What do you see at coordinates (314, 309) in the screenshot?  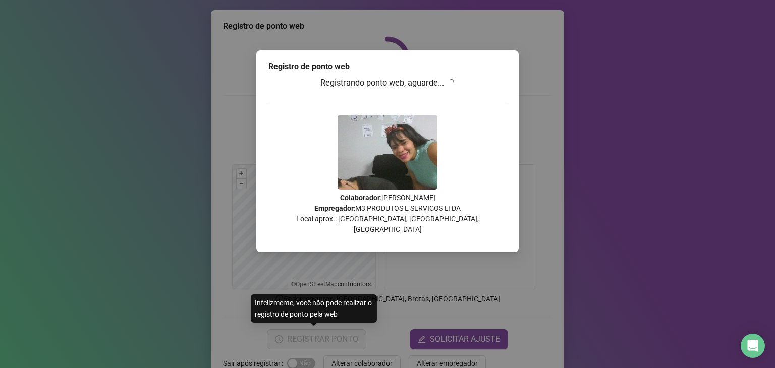 I see `div: Infelizmente, você não pode realizar o registro de ponto pela web` at bounding box center [314, 309].